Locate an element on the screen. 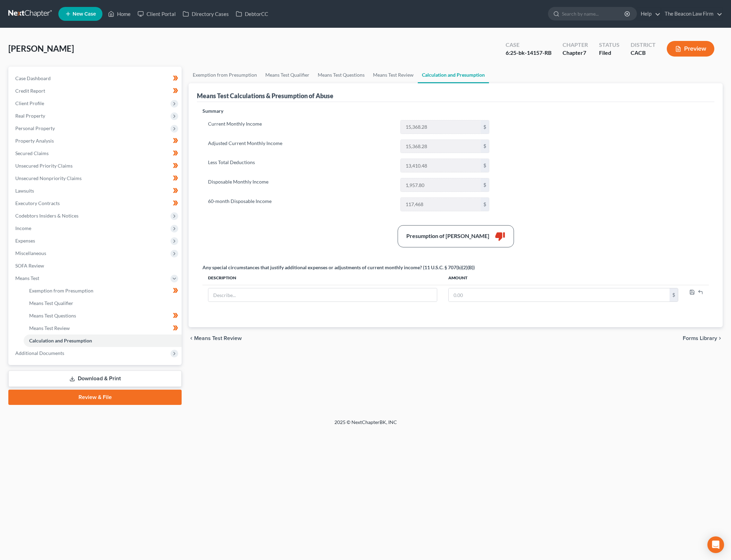 The height and width of the screenshot is (560, 731). a: Home is located at coordinates (119, 13).